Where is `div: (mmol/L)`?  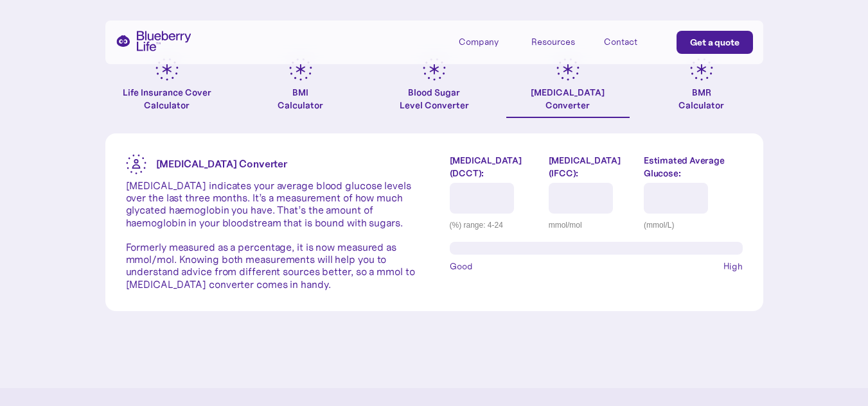
div: (mmol/L) is located at coordinates (692, 225).